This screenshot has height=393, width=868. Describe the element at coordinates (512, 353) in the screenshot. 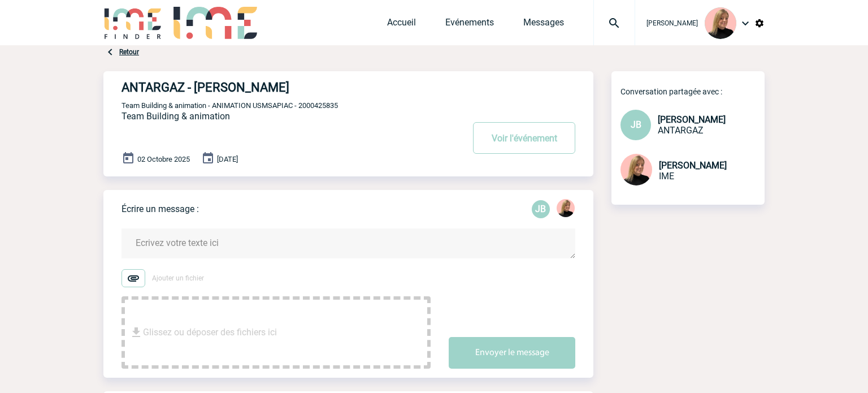

I see `button: Envoyer le message` at that location.